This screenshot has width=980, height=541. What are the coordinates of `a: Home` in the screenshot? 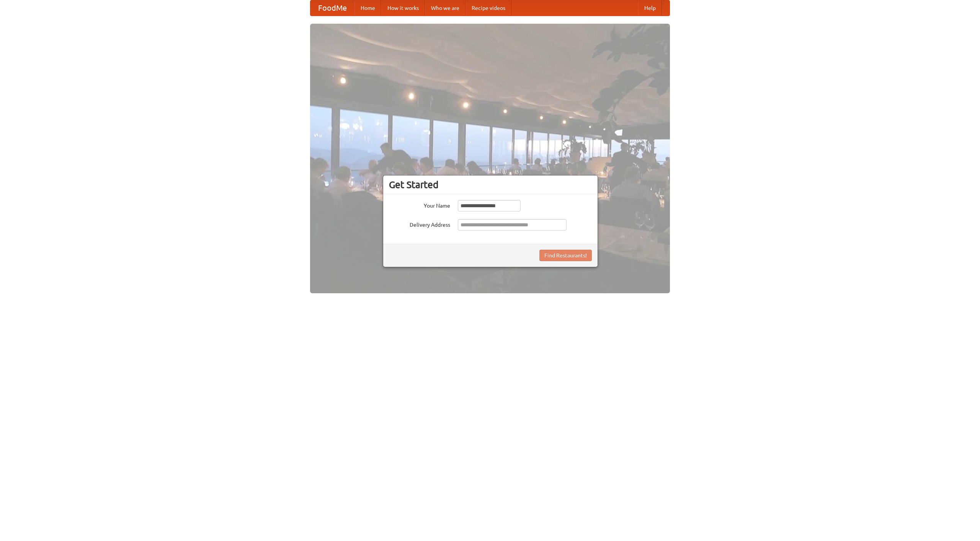 It's located at (368, 8).